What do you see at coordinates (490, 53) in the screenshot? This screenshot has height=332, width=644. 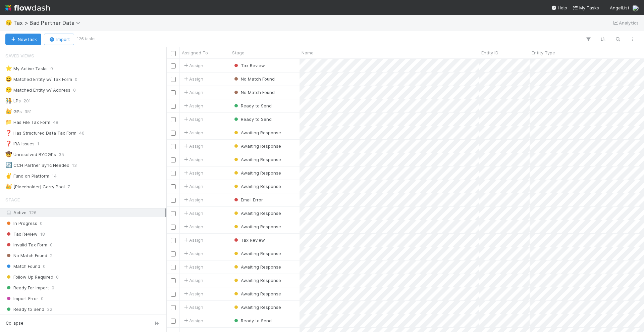 I see `span: Entity ID` at bounding box center [490, 53].